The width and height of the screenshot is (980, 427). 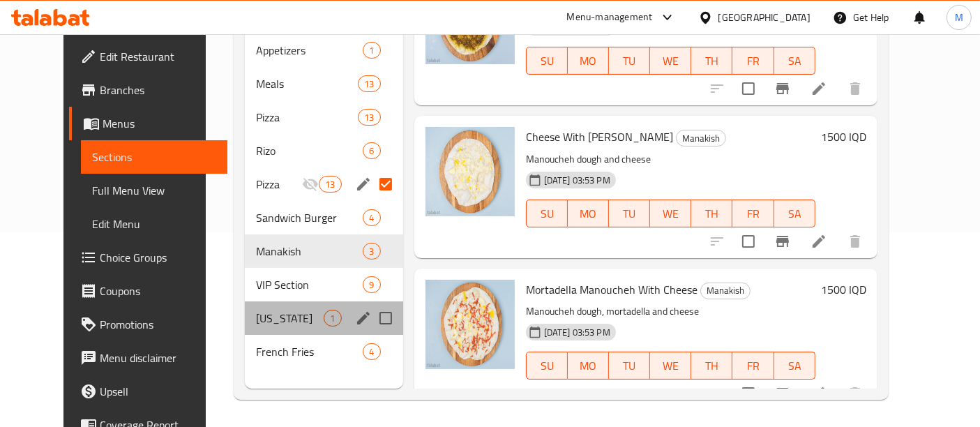 What do you see at coordinates (588, 214) in the screenshot?
I see `span: MO` at bounding box center [588, 214].